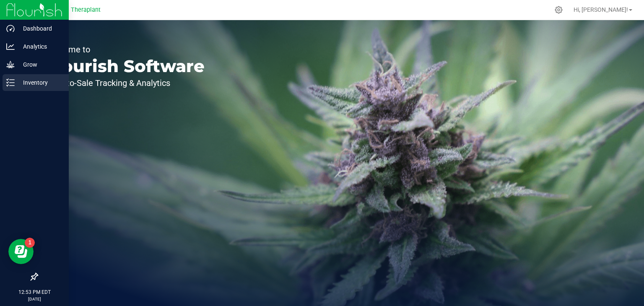  What do you see at coordinates (34, 292) in the screenshot?
I see `p: 12:53 PM EDT` at bounding box center [34, 292].